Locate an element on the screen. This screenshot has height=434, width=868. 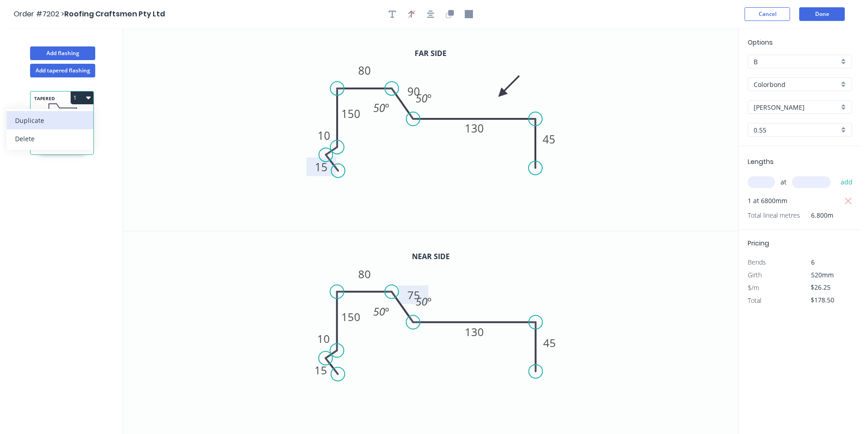
input: Material is located at coordinates (796, 84).